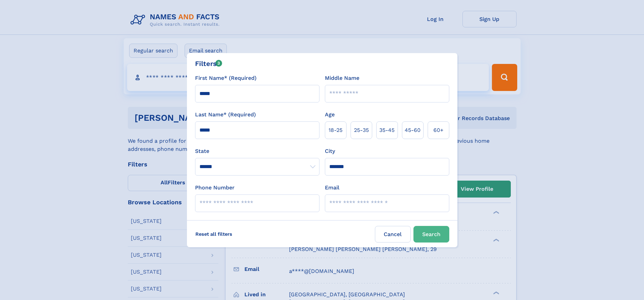 The width and height of the screenshot is (644, 300). Describe the element at coordinates (330, 151) in the screenshot. I see `label: City` at that location.